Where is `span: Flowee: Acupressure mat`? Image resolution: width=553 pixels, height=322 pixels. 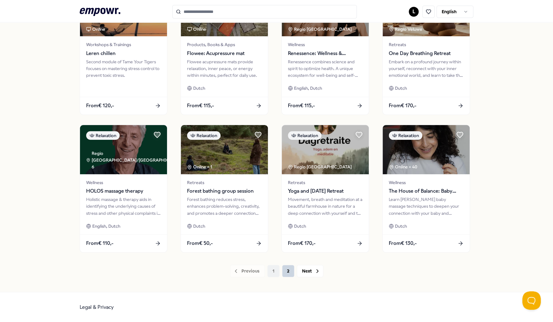
span: Flowee: Acupressure mat is located at coordinates (224, 53).